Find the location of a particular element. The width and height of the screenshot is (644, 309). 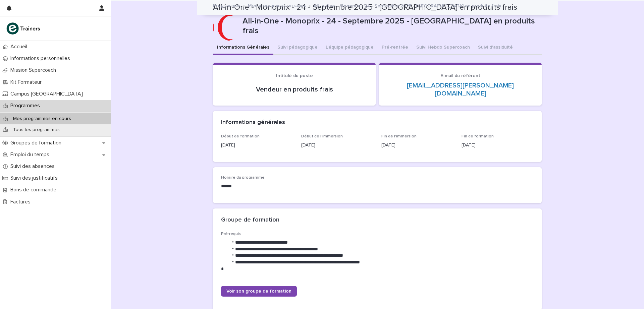

a: Programmes is located at coordinates (227, 5).